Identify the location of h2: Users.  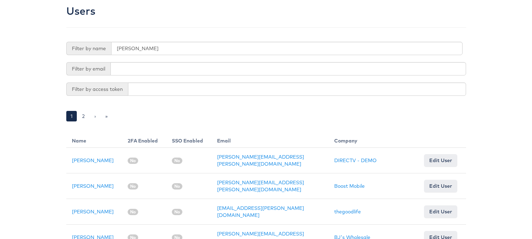
(81, 11).